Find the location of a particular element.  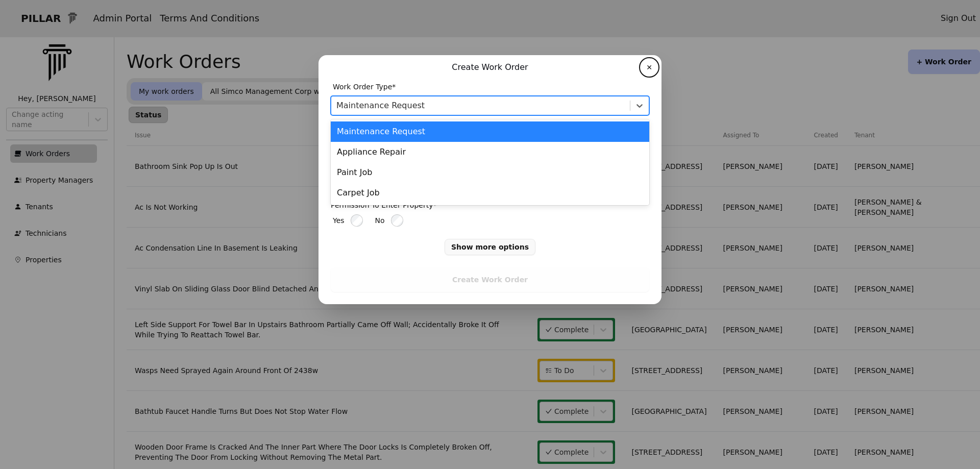

p: Permission To Enter Property* is located at coordinates (490, 205).